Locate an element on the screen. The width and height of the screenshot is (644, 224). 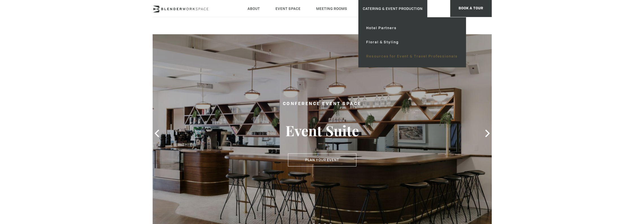
a: Hotel Partners is located at coordinates (412, 28).